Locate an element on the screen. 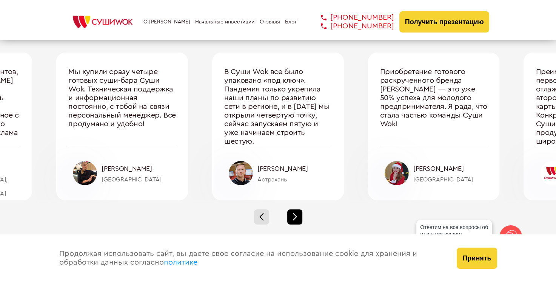 The image size is (556, 282). button: Получить презентацию is located at coordinates (444, 22).